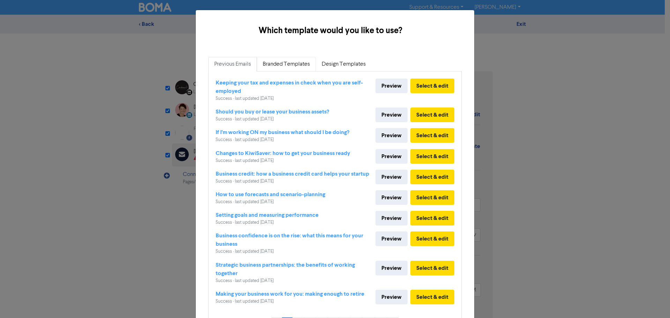  Describe the element at coordinates (270, 194) in the screenshot. I see `div: How to use forecasts and scenario-planning` at that location.